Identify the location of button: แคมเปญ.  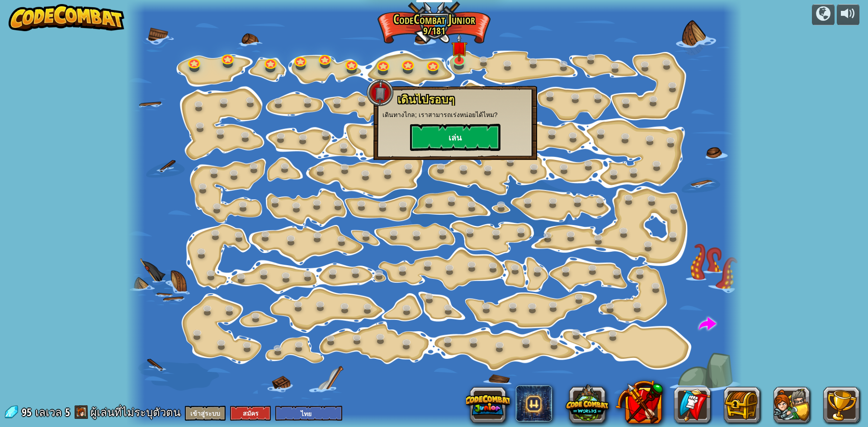
(823, 15).